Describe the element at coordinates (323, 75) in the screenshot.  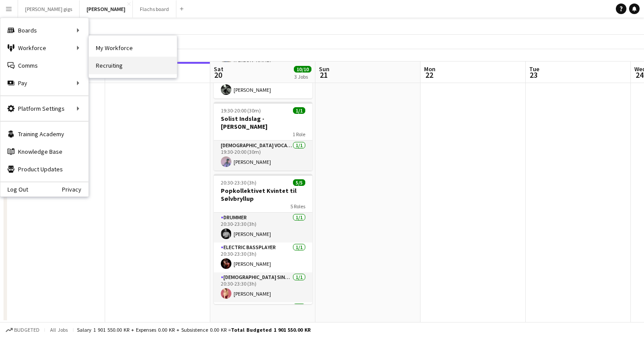
I see `span: 21` at that location.